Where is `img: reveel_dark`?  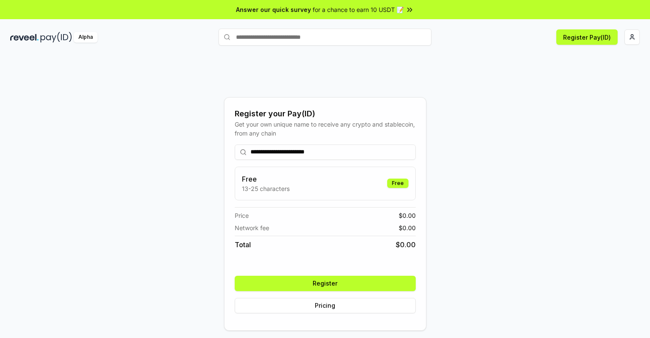
img: reveel_dark is located at coordinates (24, 37).